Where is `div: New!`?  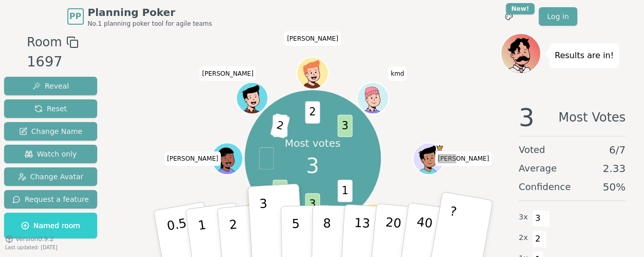 div: New! is located at coordinates (520, 9).